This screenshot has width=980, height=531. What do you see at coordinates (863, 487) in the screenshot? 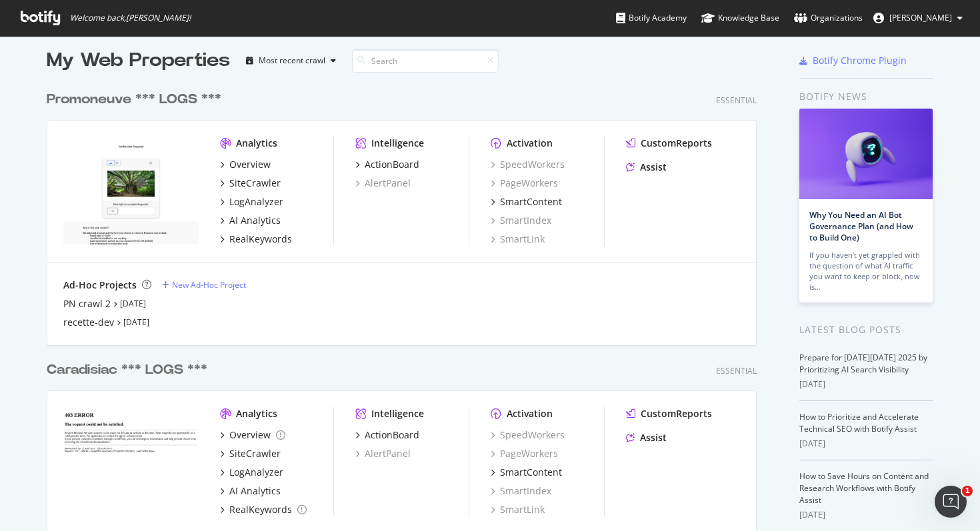
I see `a: How to Save Hours on Content and Research Workflows with Botify Assist` at bounding box center [863, 487].